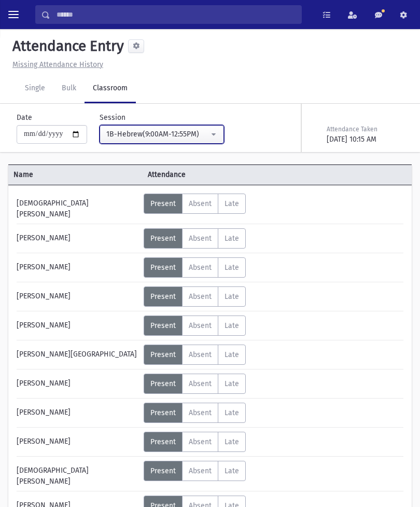 Image resolution: width=420 pixels, height=507 pixels. I want to click on button: 1B-Hebrew(9:00AM-12:55PM), so click(162, 135).